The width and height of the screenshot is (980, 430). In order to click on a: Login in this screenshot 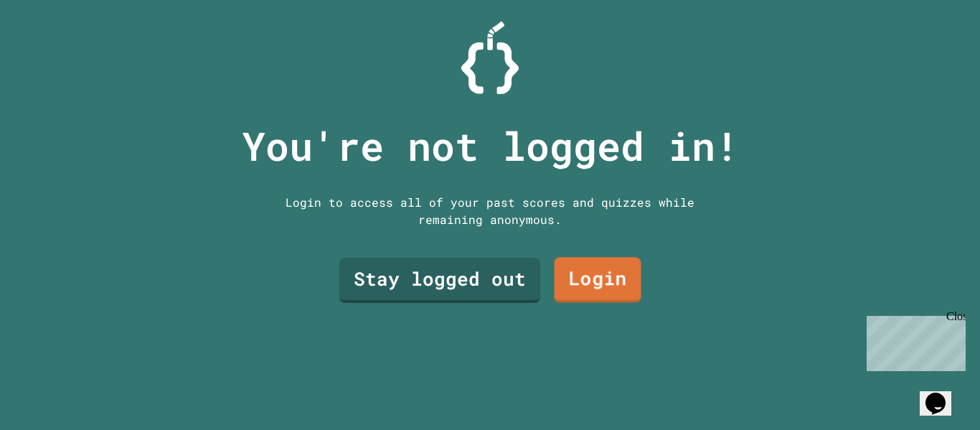, I will do `click(598, 280)`.